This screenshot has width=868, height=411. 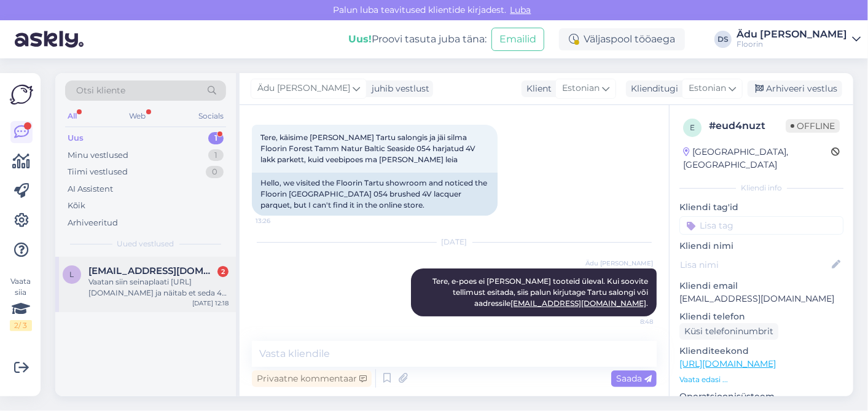 What do you see at coordinates (101, 90) in the screenshot?
I see `span: Otsi kliente` at bounding box center [101, 90].